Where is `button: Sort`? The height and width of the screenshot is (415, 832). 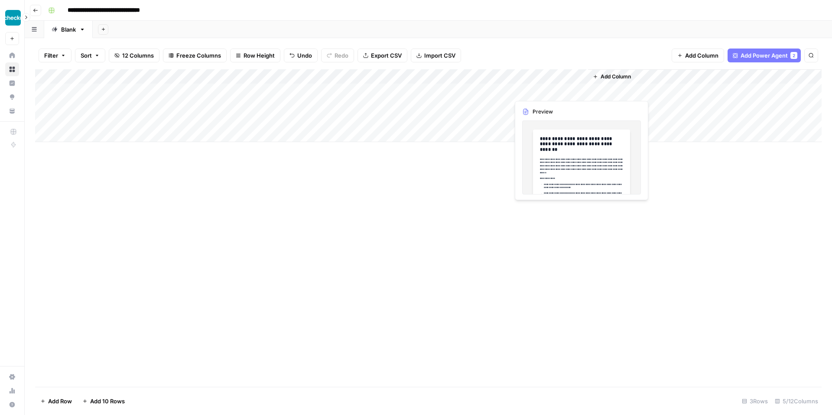
button: Sort is located at coordinates (90, 55).